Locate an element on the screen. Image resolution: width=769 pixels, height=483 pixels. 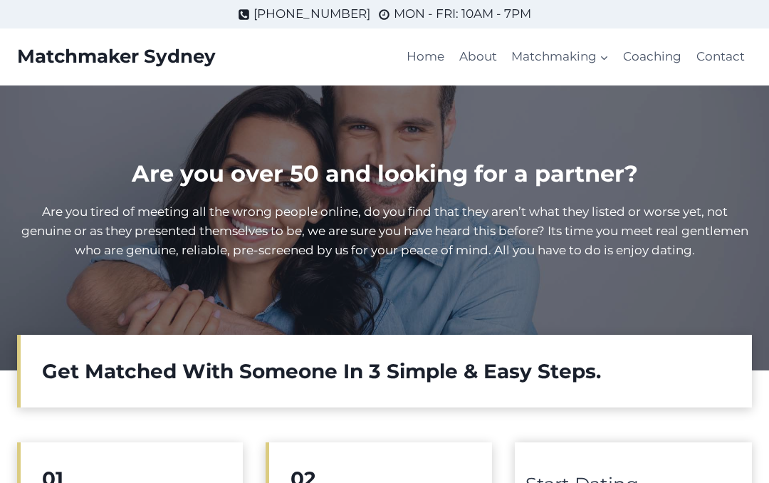
h1: Are you over 50 and looking for a partner? is located at coordinates (384, 174).